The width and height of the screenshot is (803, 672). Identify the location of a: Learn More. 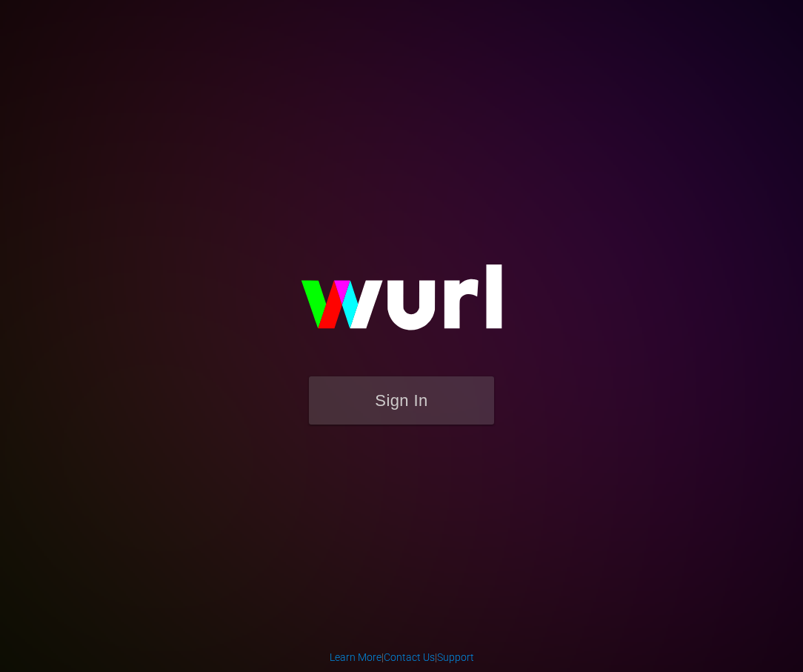
(355, 657).